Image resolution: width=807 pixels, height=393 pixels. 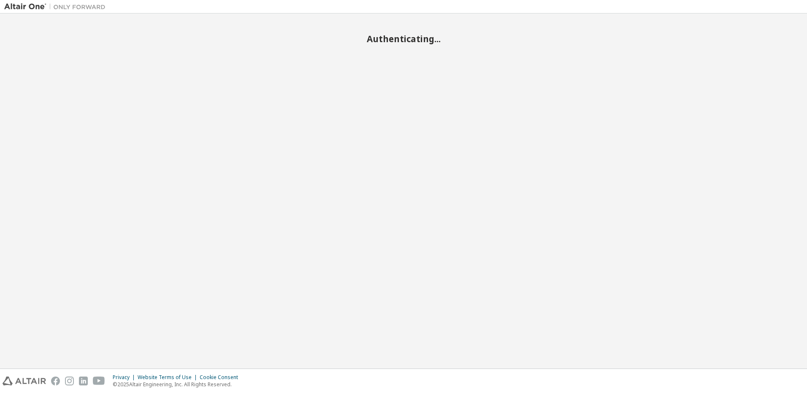 I want to click on div: Website Terms of Use, so click(x=168, y=378).